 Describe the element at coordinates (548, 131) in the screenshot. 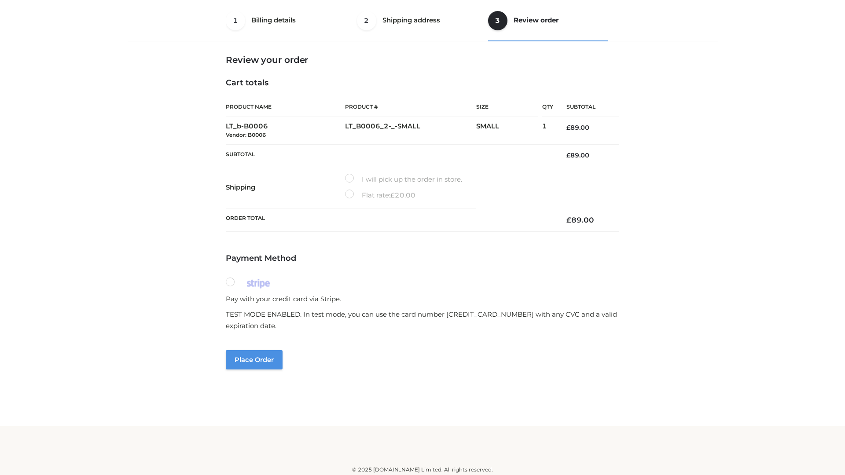

I see `td: 1` at that location.